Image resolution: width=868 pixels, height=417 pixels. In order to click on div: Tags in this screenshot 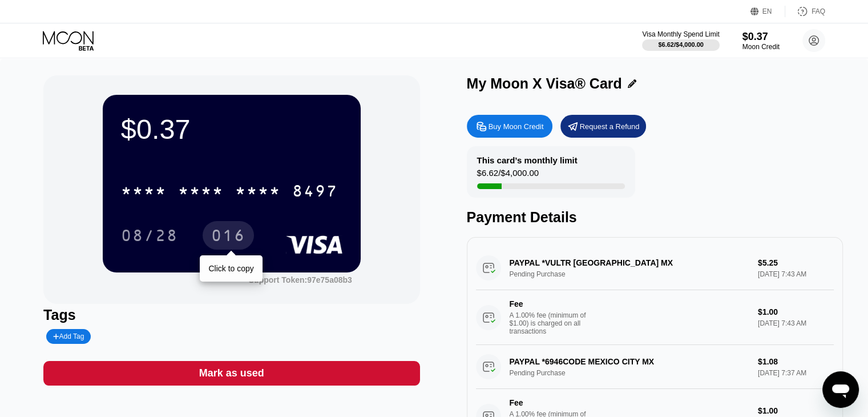, I will do `click(231, 315)`.